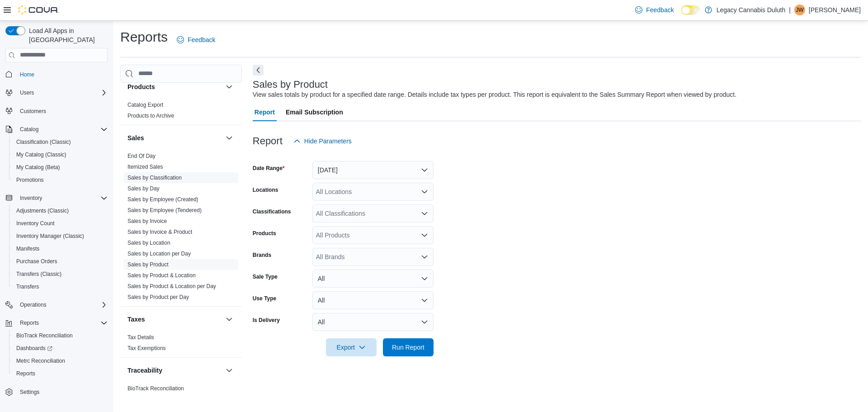 This screenshot has width=868, height=412. What do you see at coordinates (50, 236) in the screenshot?
I see `a: Inventory Manager (Classic)` at bounding box center [50, 236].